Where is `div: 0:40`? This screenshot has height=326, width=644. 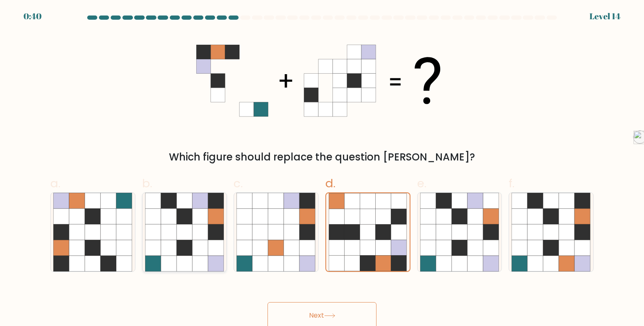
div: 0:40 is located at coordinates (32, 17).